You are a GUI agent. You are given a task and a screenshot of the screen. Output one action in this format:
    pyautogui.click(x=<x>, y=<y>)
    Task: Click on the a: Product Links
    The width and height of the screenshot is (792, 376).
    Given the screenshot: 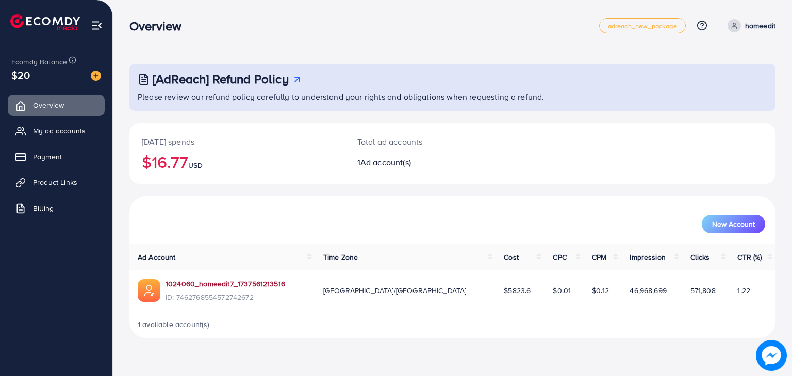 What is the action you would take?
    pyautogui.click(x=56, y=183)
    